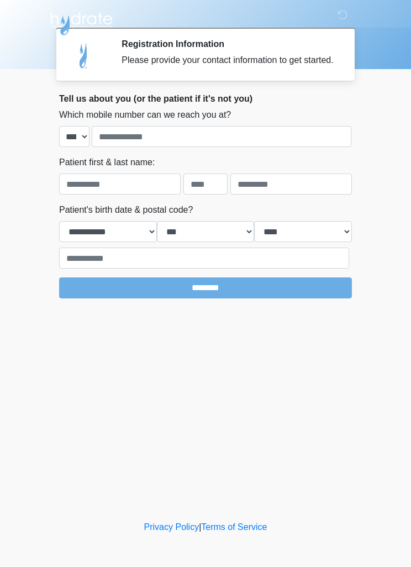 The image size is (411, 567). I want to click on img: Hydrate IV Bar - Scottsdale Logo, so click(81, 22).